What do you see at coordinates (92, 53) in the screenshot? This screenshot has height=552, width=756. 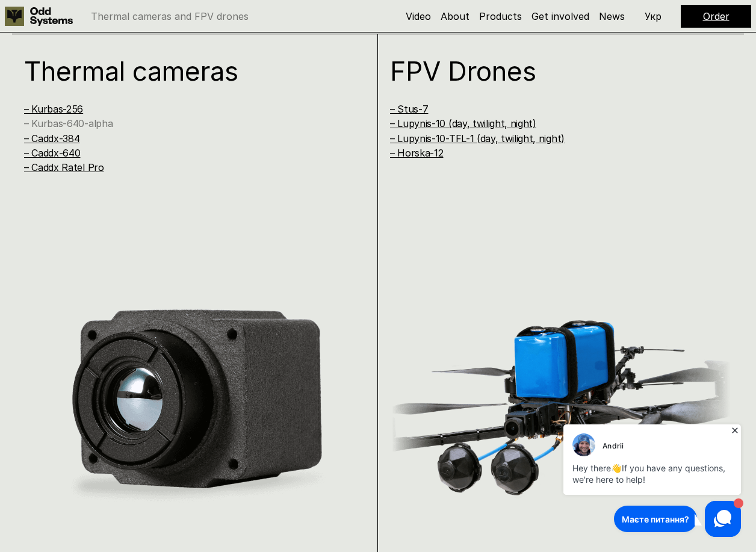 I see `p: Hey there If you have any questions, we're here to help!` at bounding box center [92, 53].